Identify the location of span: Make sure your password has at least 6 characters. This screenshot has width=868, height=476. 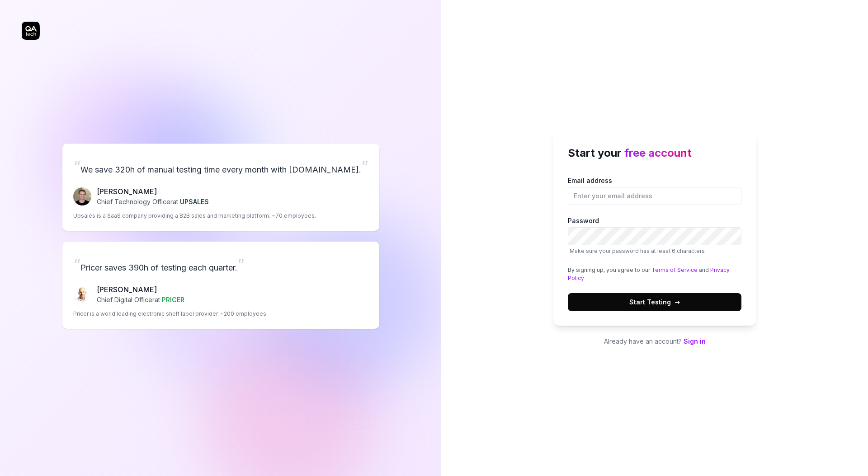
(638, 251).